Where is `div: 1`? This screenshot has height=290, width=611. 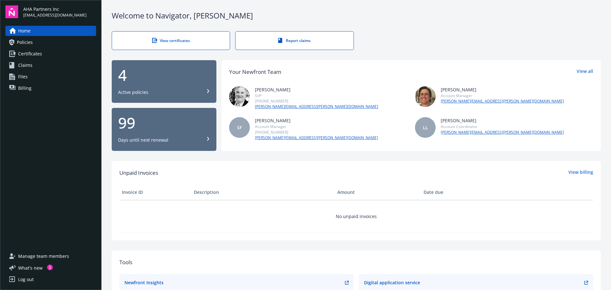 div: 1 is located at coordinates (50, 267).